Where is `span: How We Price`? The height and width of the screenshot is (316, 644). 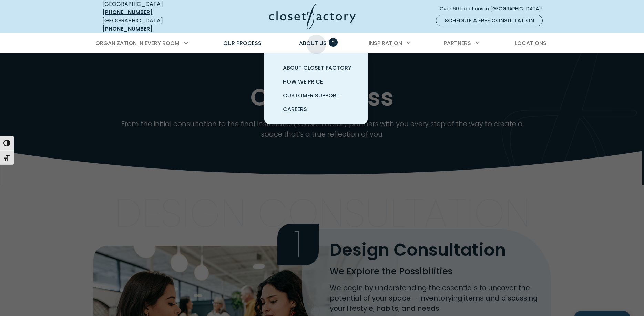 span: How We Price is located at coordinates (303, 82).